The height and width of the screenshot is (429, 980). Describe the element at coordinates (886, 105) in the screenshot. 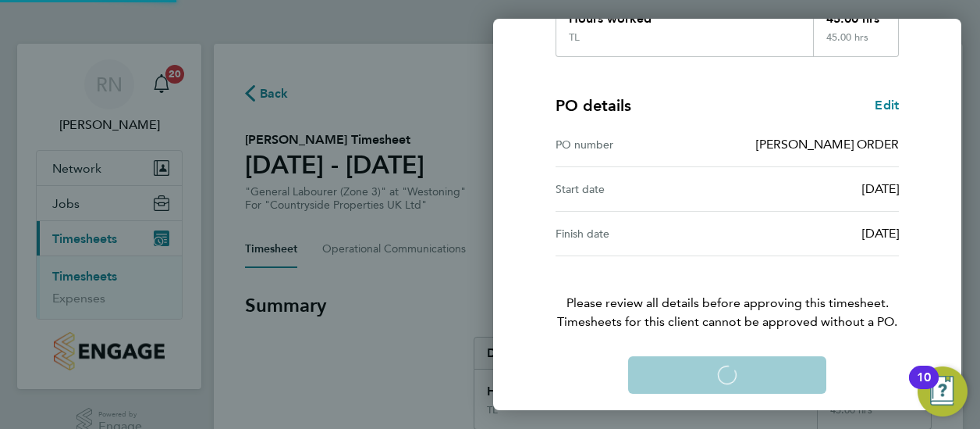

I see `a: Edit` at that location.